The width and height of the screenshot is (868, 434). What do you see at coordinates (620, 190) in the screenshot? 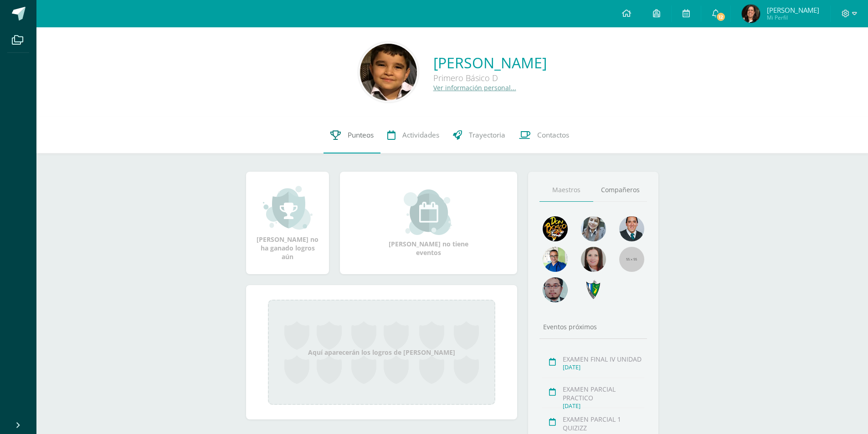
I see `a: Compañeros` at bounding box center [620, 190].